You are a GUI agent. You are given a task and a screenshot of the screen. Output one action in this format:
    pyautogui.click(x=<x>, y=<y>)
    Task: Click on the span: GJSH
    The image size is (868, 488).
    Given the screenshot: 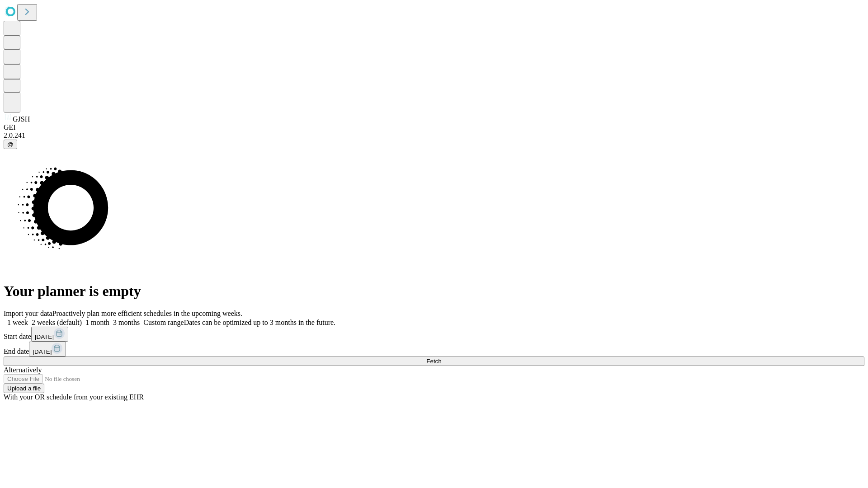 What is the action you would take?
    pyautogui.click(x=21, y=118)
    